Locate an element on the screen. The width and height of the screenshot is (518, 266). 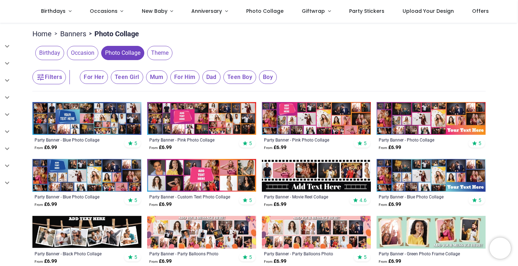
button: Birthday is located at coordinates (48, 53).